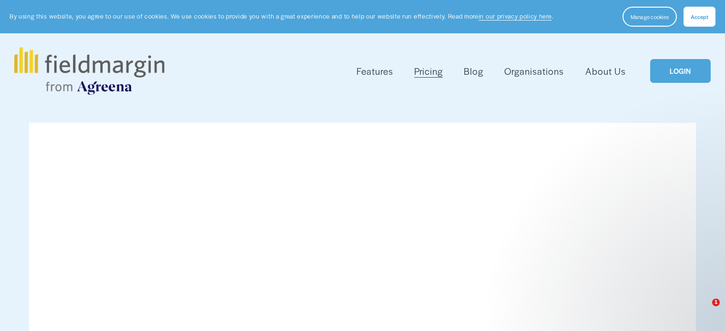  Describe the element at coordinates (281, 16) in the screenshot. I see `p: By using this website, you agree to our use of cookies. We use cookies to provide you with a grea...` at that location.